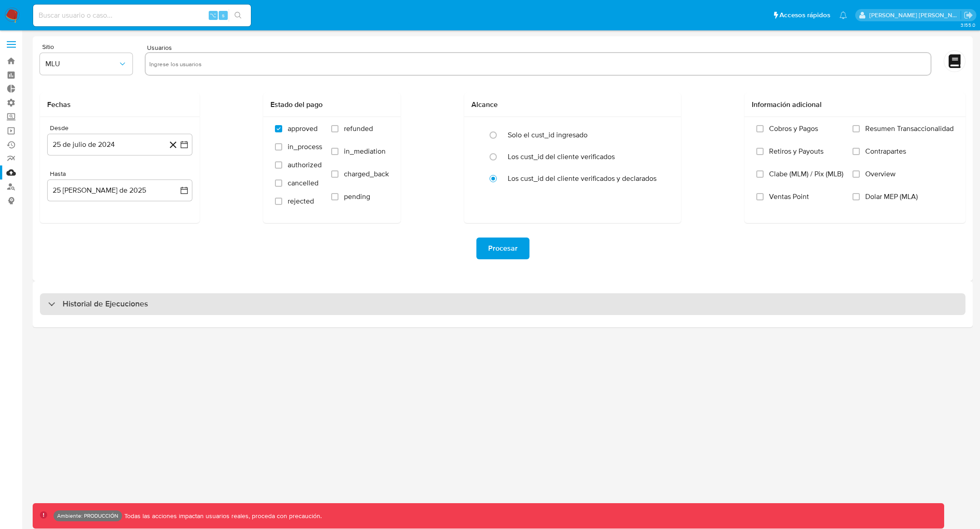  Describe the element at coordinates (223, 15) in the screenshot. I see `span: s` at that location.